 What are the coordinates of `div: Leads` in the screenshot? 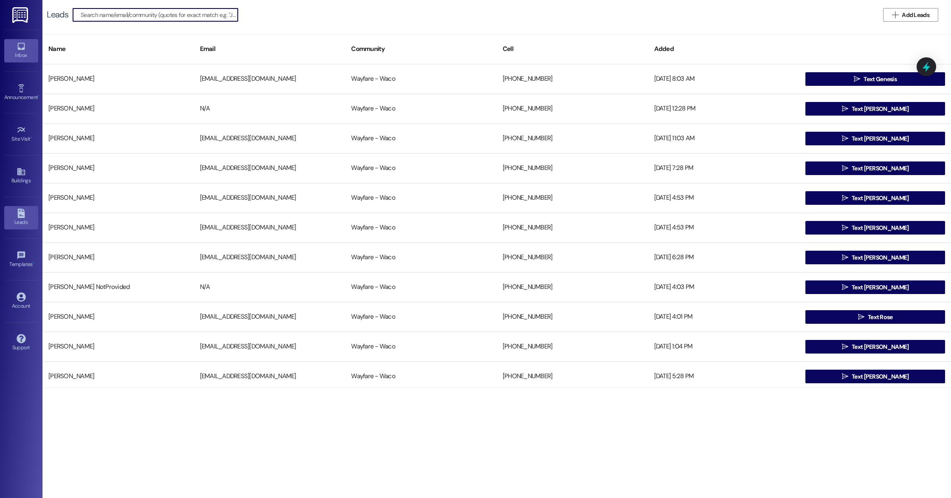 It's located at (57, 14).